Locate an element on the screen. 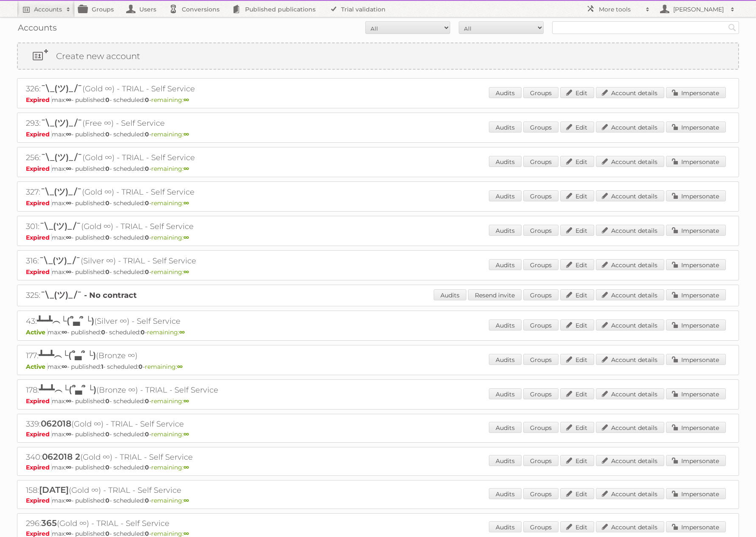  h2: Accounts is located at coordinates (48, 9).